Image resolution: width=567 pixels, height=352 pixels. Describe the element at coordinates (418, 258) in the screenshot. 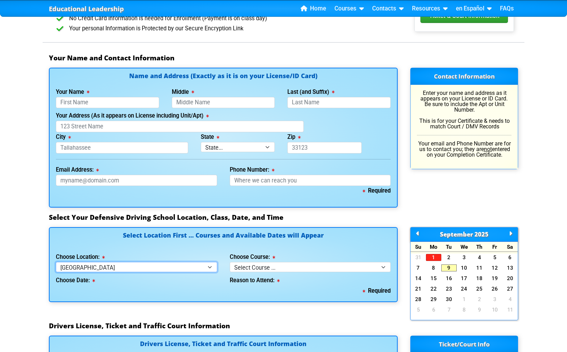

I see `a: 31` at that location.